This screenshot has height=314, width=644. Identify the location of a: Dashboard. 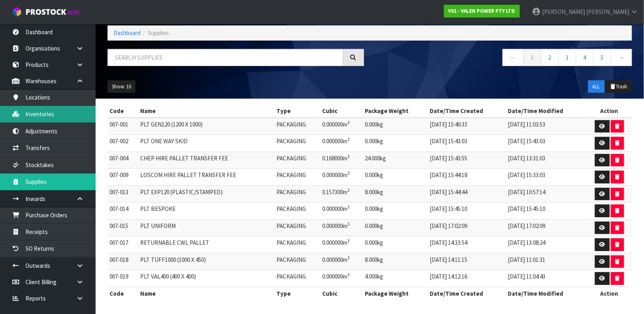
(127, 32).